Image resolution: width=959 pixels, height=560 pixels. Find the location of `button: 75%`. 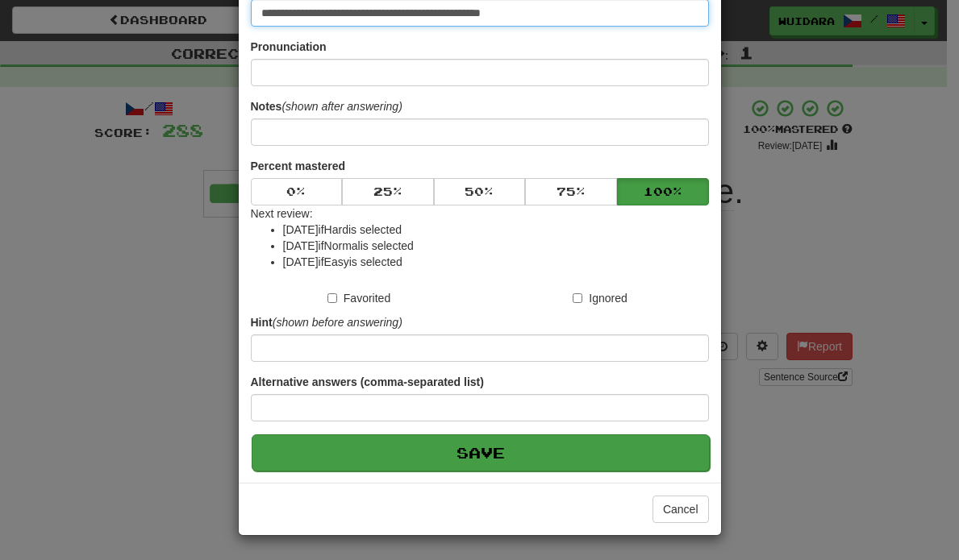

button: 75% is located at coordinates (571, 192).